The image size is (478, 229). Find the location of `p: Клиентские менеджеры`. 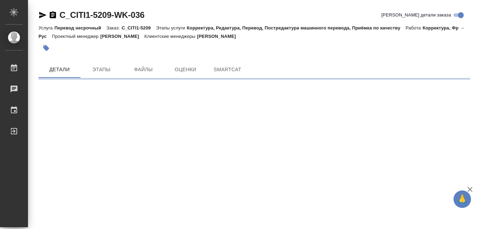

p: Клиентские менеджеры is located at coordinates (171, 36).